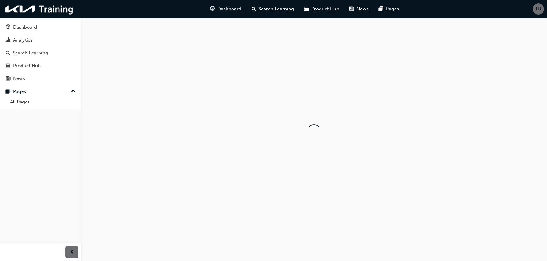 Image resolution: width=547 pixels, height=261 pixels. I want to click on a: kia-training, so click(40, 9).